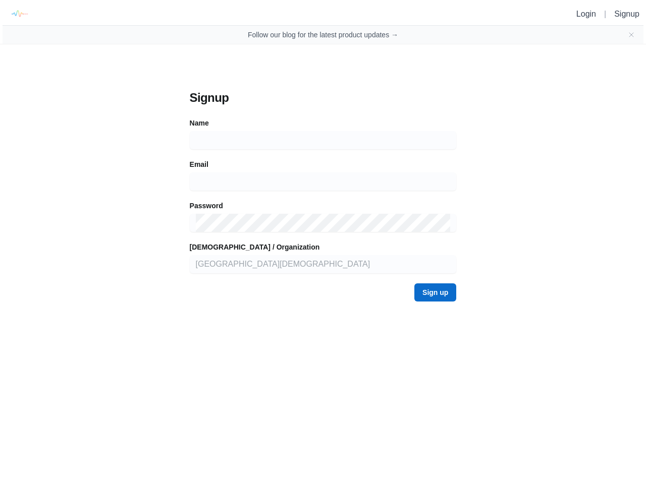 The width and height of the screenshot is (646, 484). Describe the element at coordinates (199, 165) in the screenshot. I see `label: Email` at that location.